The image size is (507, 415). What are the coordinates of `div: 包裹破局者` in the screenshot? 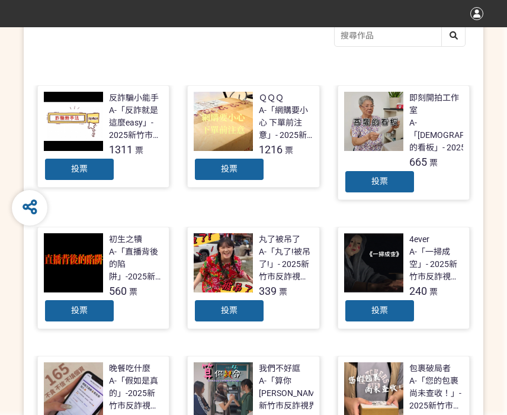 It's located at (430, 368).